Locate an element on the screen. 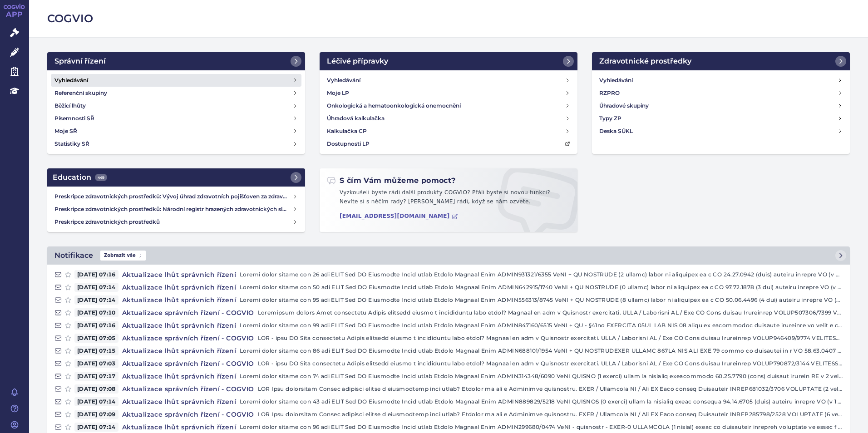 The width and height of the screenshot is (868, 433). h2: S čím Vám můžeme pomoct? is located at coordinates (391, 180).